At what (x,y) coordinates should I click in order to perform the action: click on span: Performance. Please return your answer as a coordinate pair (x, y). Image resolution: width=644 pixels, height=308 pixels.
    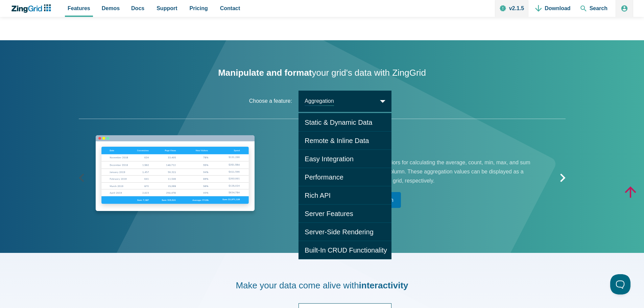
    Looking at the image, I should click on (345, 177).